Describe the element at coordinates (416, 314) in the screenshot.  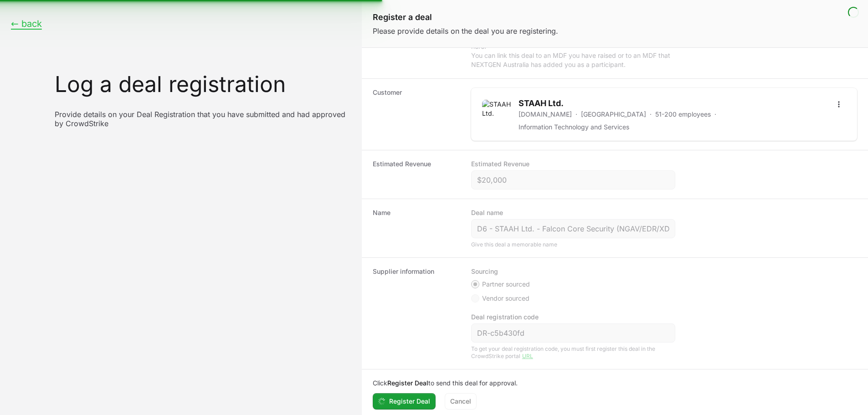
I see `dt: Supplier information` at that location.